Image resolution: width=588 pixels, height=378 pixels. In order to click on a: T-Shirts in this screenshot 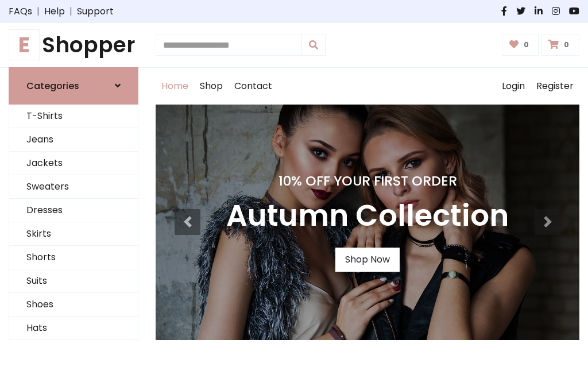, I will do `click(73, 116)`.